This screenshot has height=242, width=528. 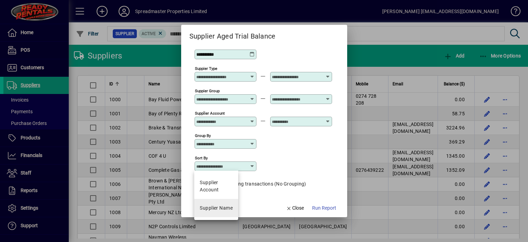 What do you see at coordinates (295, 208) in the screenshot?
I see `span: Close` at bounding box center [295, 208].